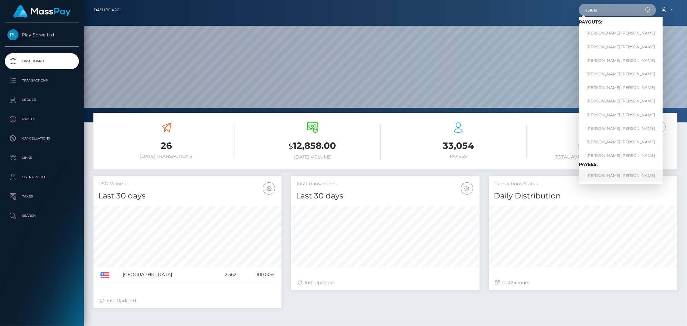  What do you see at coordinates (225, 275) in the screenshot?
I see `td: 2,562` at bounding box center [225, 275].